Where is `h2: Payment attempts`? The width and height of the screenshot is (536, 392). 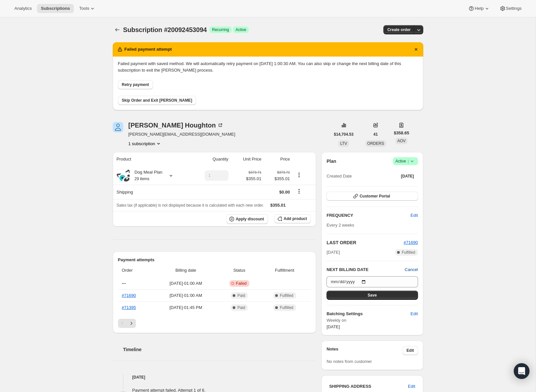
h2: Payment attempts is located at coordinates (214, 260).